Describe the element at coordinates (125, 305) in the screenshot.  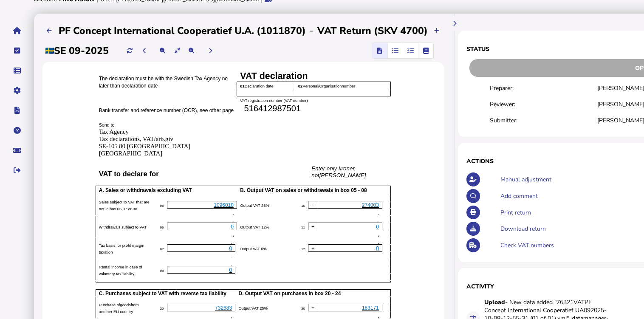
I see `span: goods` at that location.